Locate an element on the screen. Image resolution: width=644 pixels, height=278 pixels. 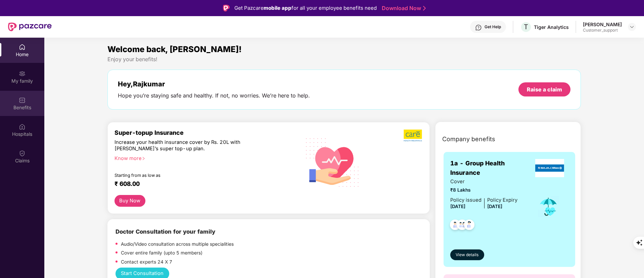
img: svg+xml;base64,PHN2ZyBpZD0iSGVscC0zMngzMiIgeG1sbnM9Imh0dHA6Ly93d3cudzMub3JnLzIwMDAvc3ZnIiB3aWR0aD... is located at coordinates (479, 28).